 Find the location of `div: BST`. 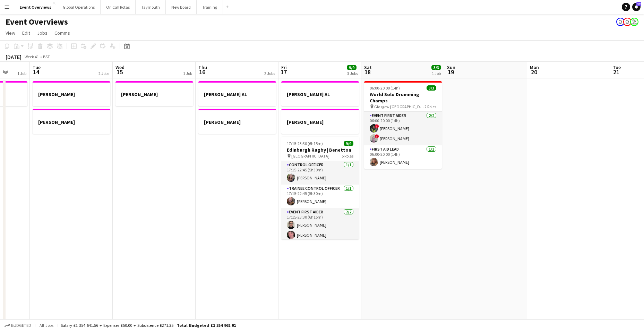

div: BST is located at coordinates (46, 57).